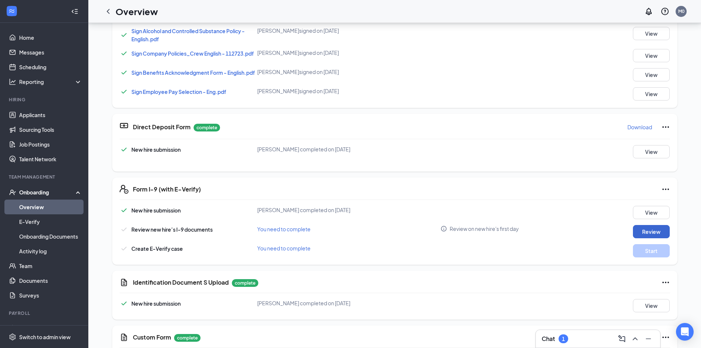  Describe the element at coordinates (47, 192) in the screenshot. I see `div: Onboarding` at that location.